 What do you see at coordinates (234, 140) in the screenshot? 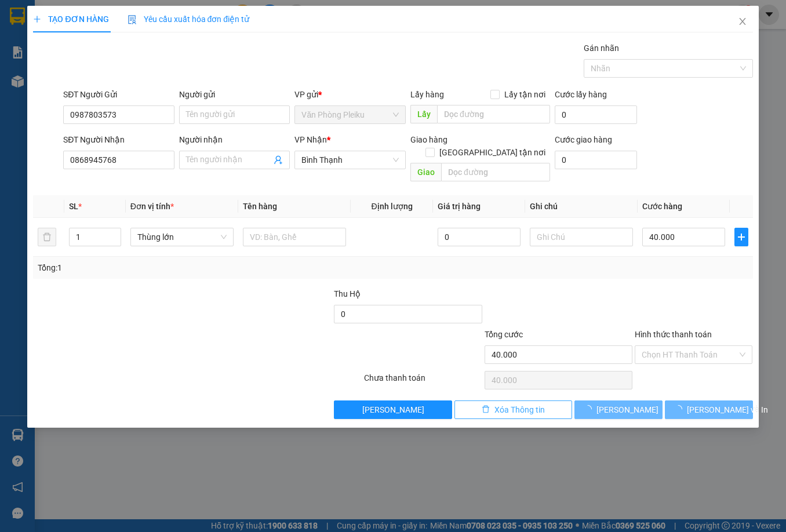
I see `div: Người nhận` at bounding box center [234, 140].